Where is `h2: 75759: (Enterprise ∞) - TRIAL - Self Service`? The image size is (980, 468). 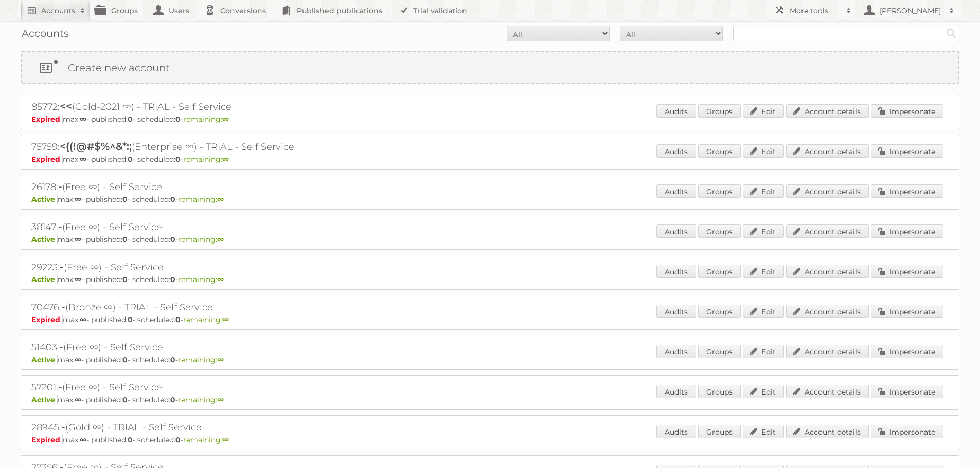
h2: 75759: (Enterprise ∞) - TRIAL - Self Service is located at coordinates (211, 147).